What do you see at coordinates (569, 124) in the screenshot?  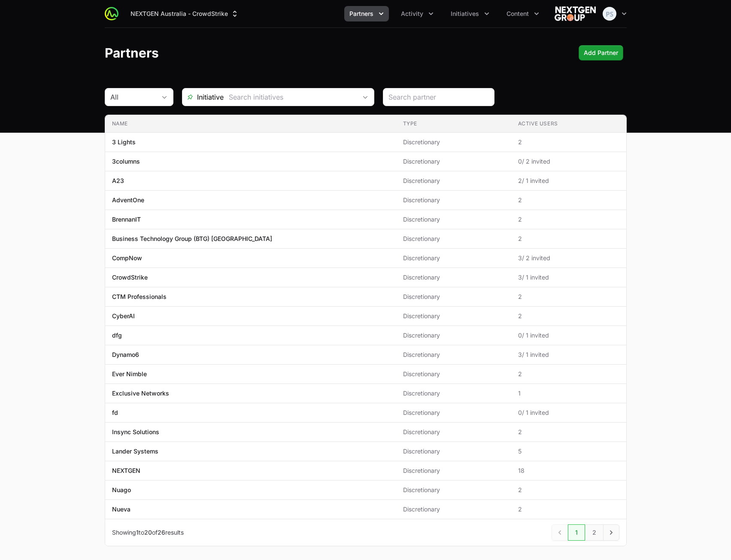 I see `th: Active Users` at bounding box center [569, 124].